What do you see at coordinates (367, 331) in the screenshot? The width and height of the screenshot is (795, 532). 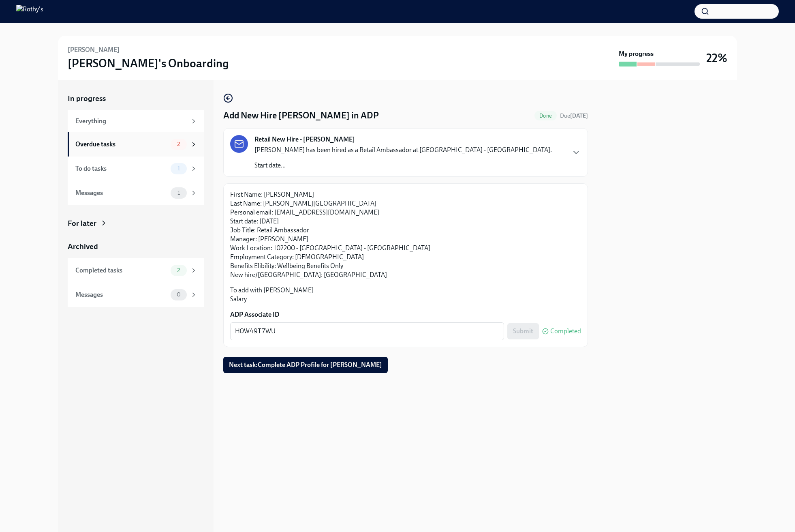 I see `textarea: H0W49T7WU` at bounding box center [367, 331].